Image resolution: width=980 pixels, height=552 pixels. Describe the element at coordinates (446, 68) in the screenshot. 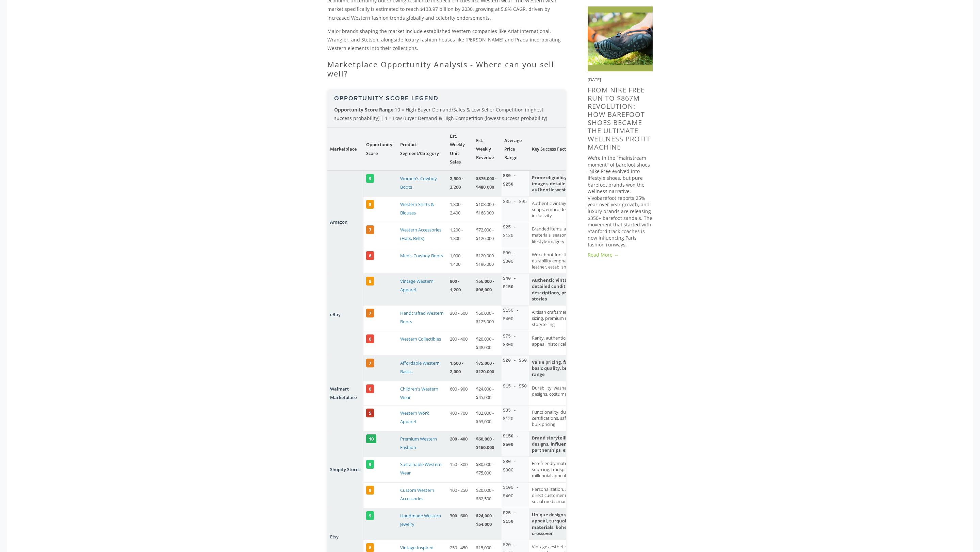

I see `h2: Marketplace Opportunity Analysis - Where can you sell well?` at that location.